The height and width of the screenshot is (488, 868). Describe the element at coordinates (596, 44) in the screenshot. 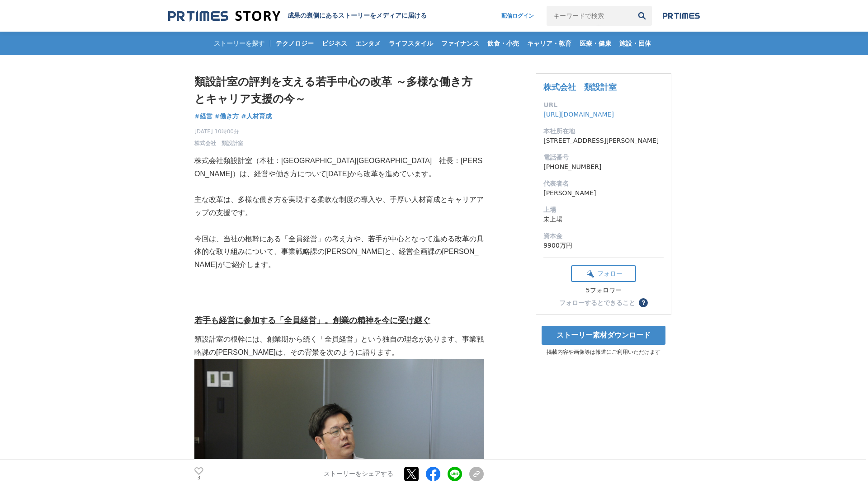

I see `span: 医療・健康` at that location.